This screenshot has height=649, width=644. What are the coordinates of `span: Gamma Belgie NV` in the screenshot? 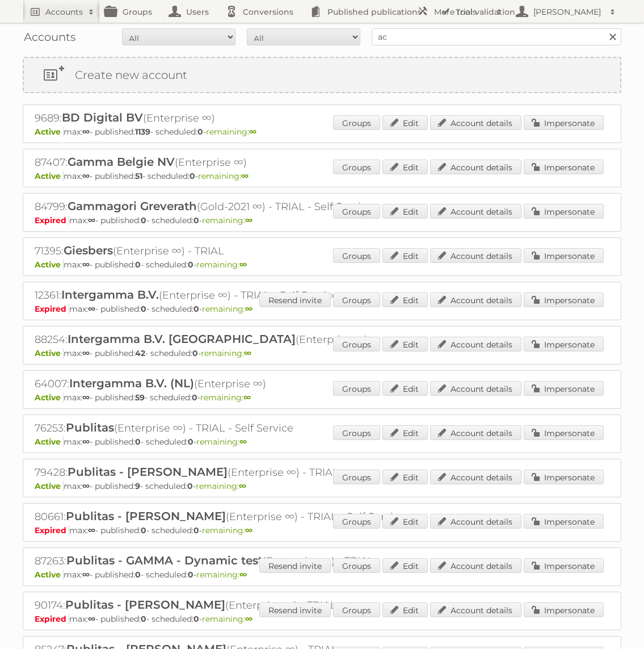 It's located at (121, 162).